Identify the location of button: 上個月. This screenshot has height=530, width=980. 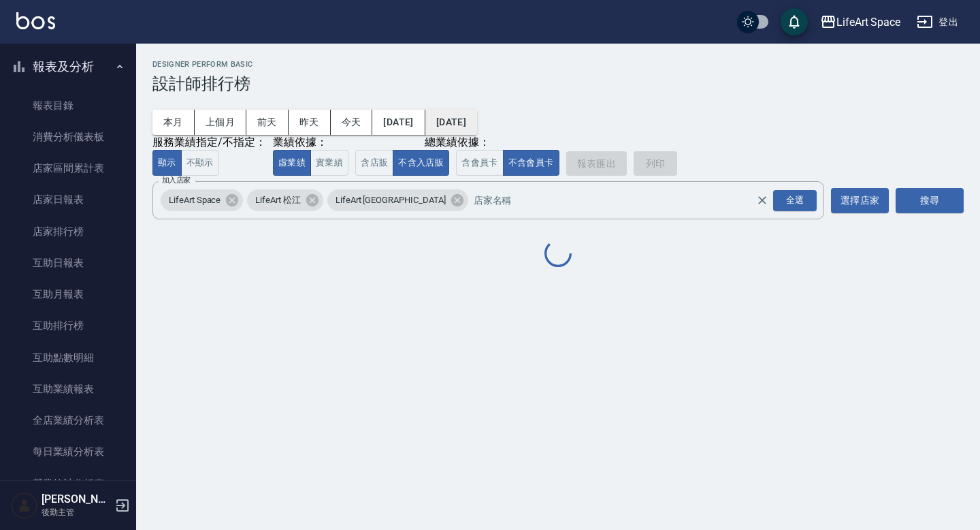
(221, 122).